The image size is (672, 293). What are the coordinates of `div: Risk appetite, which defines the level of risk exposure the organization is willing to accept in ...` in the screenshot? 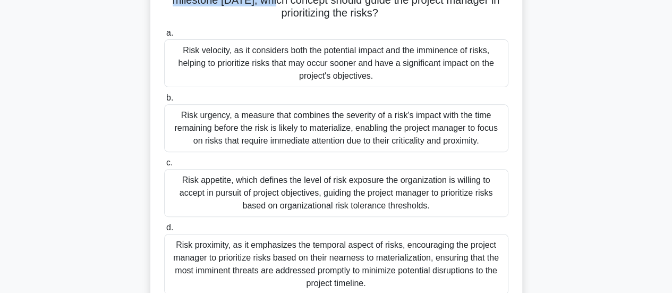 It's located at (336, 193).